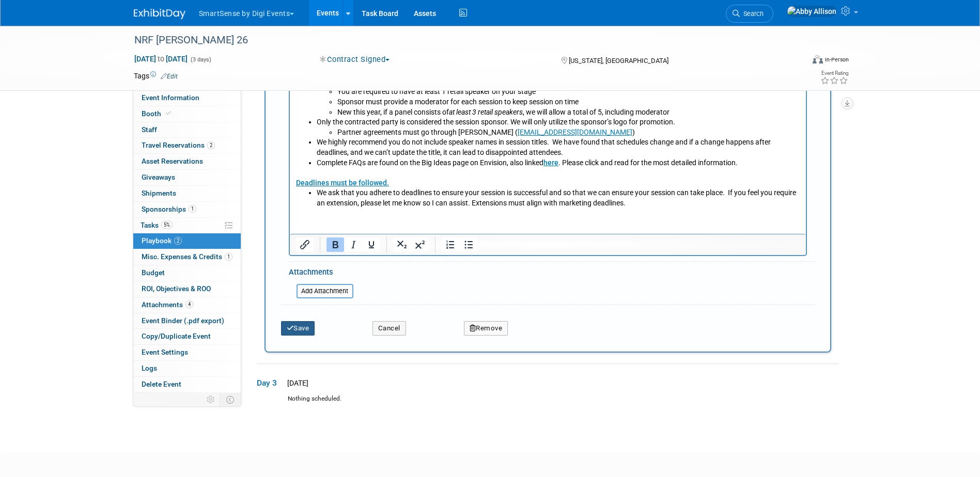 This screenshot has width=980, height=477. Describe the element at coordinates (305, 245) in the screenshot. I see `button: Insert/edit link` at that location.